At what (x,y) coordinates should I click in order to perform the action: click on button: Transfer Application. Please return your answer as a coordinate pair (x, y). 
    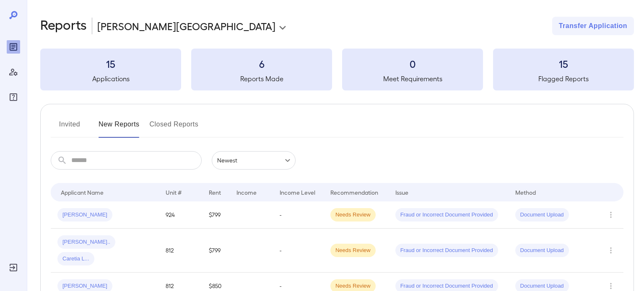
    Looking at the image, I should click on (593, 26).